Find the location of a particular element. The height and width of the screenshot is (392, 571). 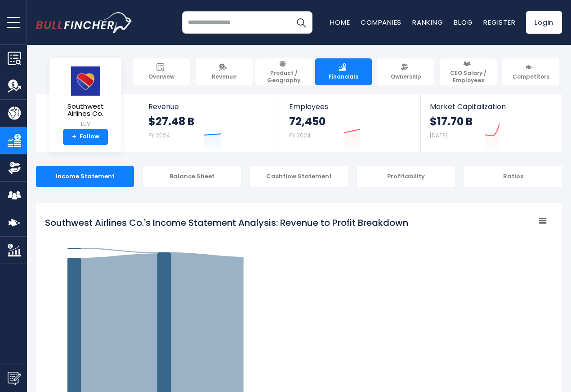

span: Market Capitalization is located at coordinates (491, 106).